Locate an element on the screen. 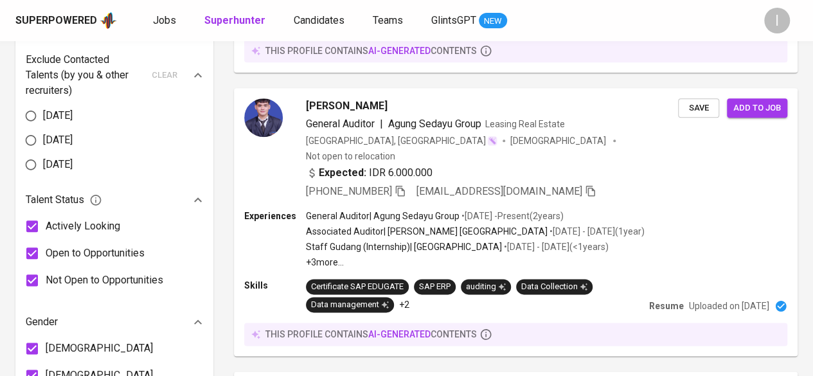  div: Data Collection is located at coordinates (554, 287).